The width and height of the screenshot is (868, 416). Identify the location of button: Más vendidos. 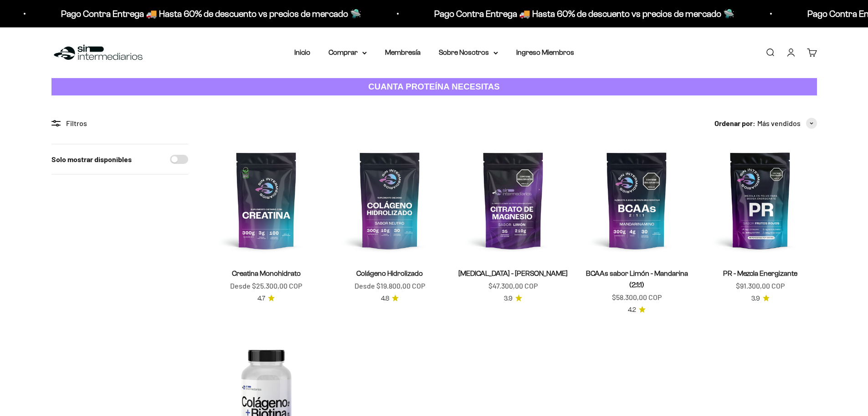
(787, 123).